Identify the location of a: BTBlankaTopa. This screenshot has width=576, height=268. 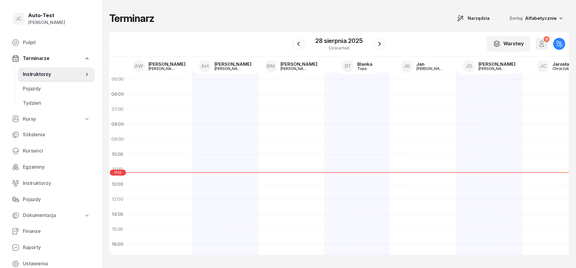
(357, 66).